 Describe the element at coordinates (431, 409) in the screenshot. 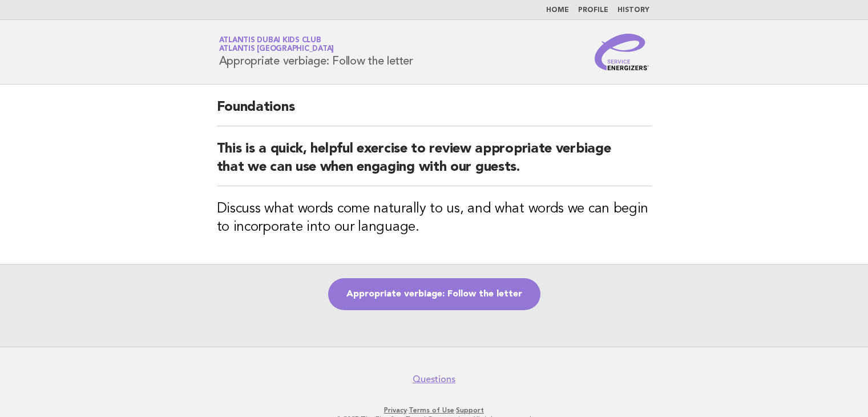

I see `a: Terms of Use` at that location.